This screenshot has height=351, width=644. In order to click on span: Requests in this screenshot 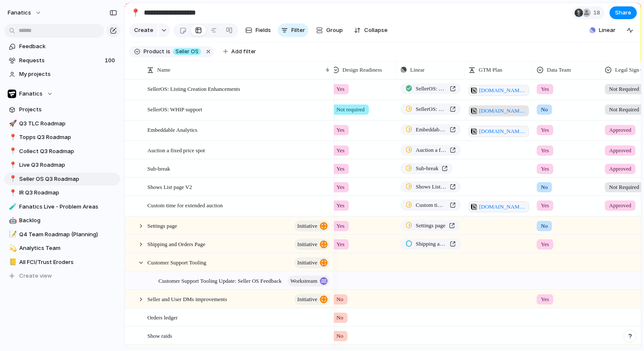, I will do `click(60, 60)`.